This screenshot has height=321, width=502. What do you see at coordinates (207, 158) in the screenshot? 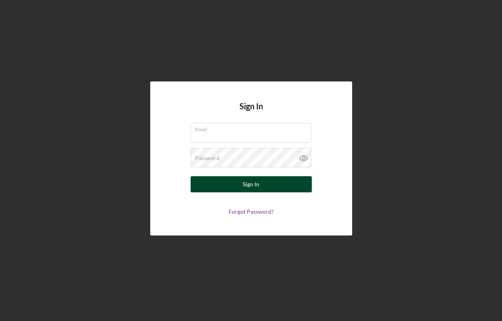
I see `label: Password` at bounding box center [207, 158].